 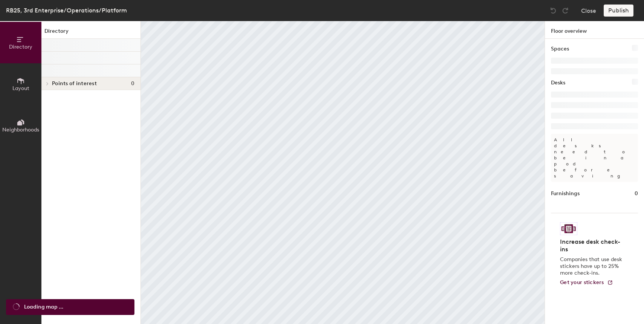 I want to click on h1: Spaces, so click(x=560, y=49).